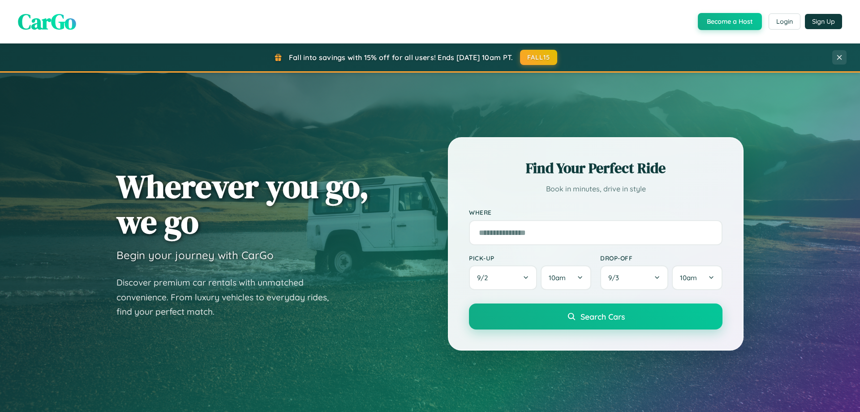 The width and height of the screenshot is (860, 412). I want to click on p: Discover premium car rentals with unmatched convenience. From luxury vehicles to everyday rides, ..., so click(228, 297).